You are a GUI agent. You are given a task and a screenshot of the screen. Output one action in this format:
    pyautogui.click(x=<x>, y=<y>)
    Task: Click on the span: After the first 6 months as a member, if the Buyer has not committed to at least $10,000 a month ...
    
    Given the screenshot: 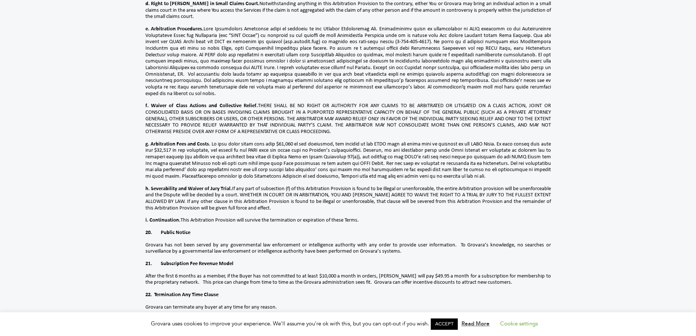 What is the action you would take?
    pyautogui.click(x=348, y=279)
    